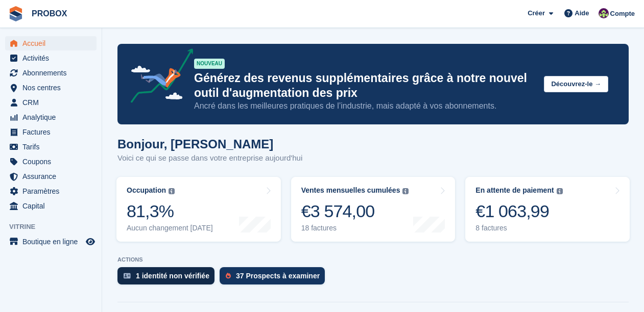 The height and width of the screenshot is (312, 644). What do you see at coordinates (55, 228) in the screenshot?
I see `span: Vitrine` at bounding box center [55, 228].